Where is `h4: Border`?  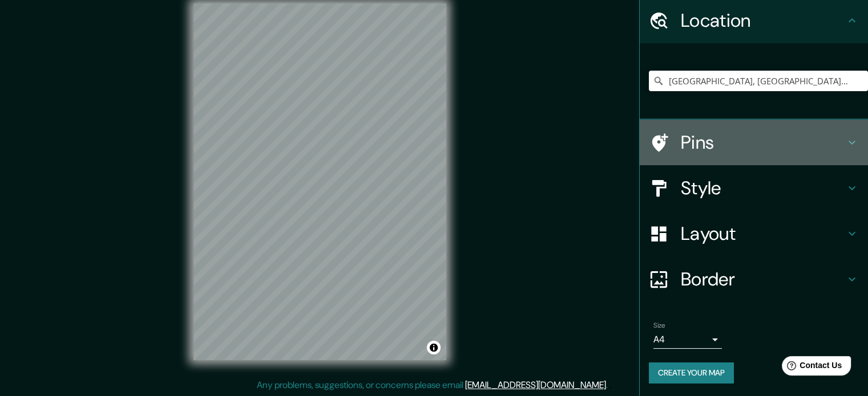
h4: Border is located at coordinates (763, 280).